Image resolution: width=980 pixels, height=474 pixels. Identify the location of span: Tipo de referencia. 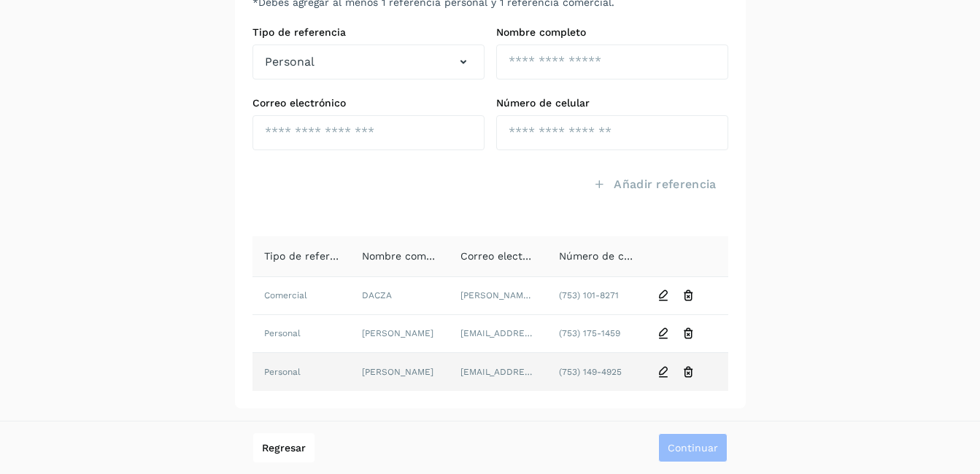
(310, 256).